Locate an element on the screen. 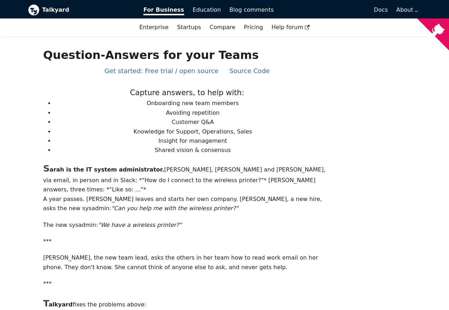 The image size is (449, 310). a: Enterprise is located at coordinates (154, 27).